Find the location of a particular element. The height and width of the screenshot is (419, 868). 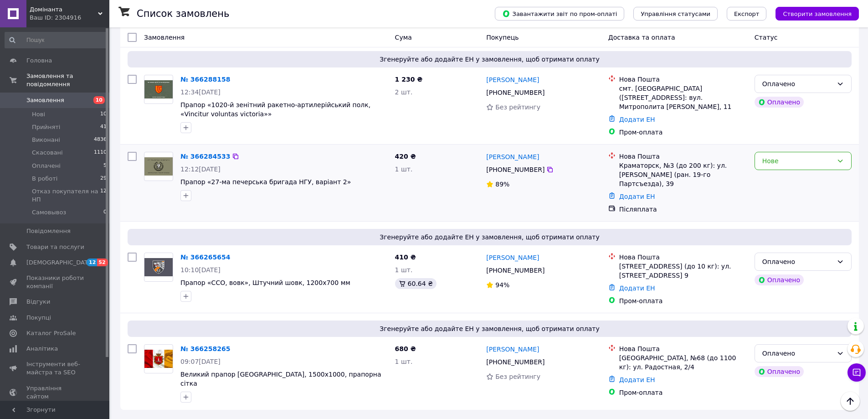

span: Самовывоз is located at coordinates (49, 213).